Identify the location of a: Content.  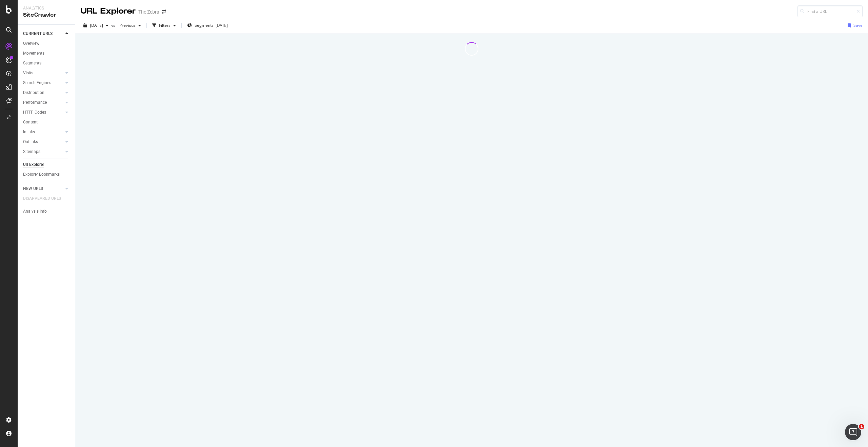
(47, 122).